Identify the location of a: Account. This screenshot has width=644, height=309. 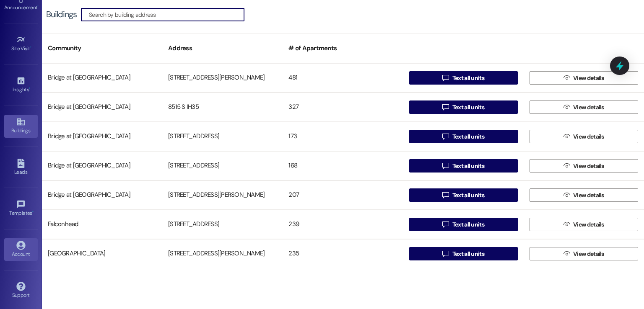
(21, 250).